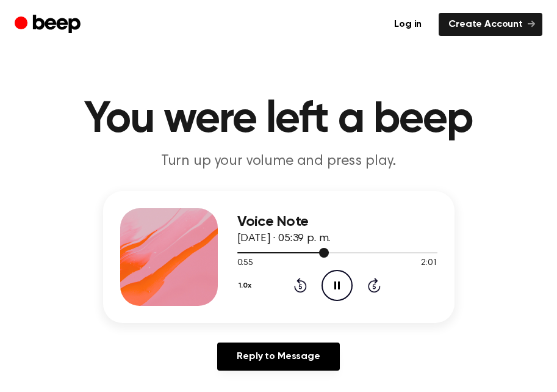 This screenshot has height=392, width=557. I want to click on span: 0:55, so click(245, 263).